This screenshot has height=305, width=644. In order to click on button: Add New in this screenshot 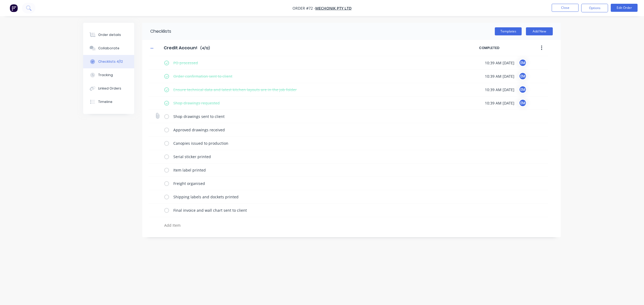, I will do `click(539, 32)`.